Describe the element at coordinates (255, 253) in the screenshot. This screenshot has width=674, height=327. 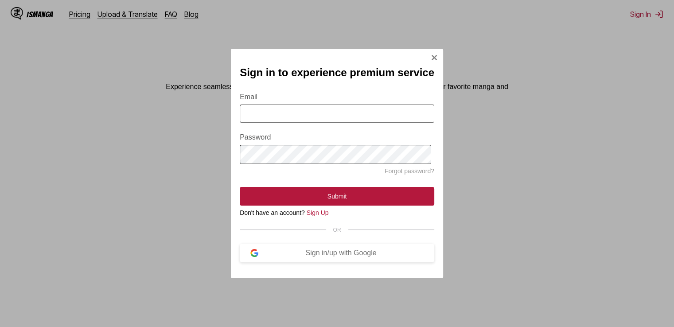
I see `img: google-logo` at that location.